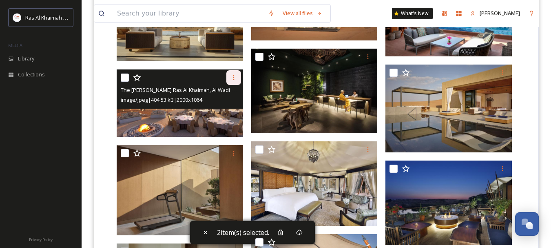 Image resolution: width=551 pixels, height=248 pixels. I want to click on span: Privacy Policy, so click(41, 239).